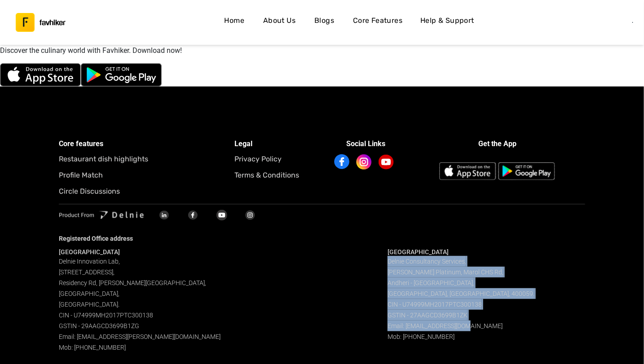 Image resolution: width=644 pixels, height=364 pixels. Describe the element at coordinates (147, 192) in the screenshot. I see `h5: Circle Discussions` at that location.